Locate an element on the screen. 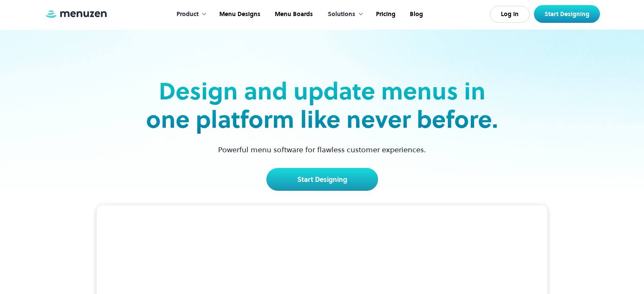  h2: Design and update menus in one platform like never before. is located at coordinates (322, 105).